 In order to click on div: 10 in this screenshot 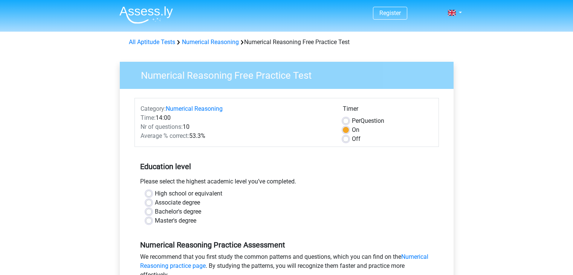, I will do `click(236, 127)`.